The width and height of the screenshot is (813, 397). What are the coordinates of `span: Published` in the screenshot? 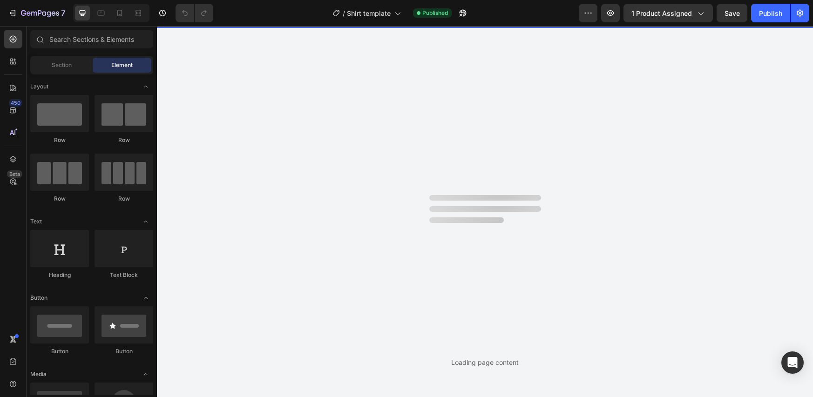 It's located at (435, 13).